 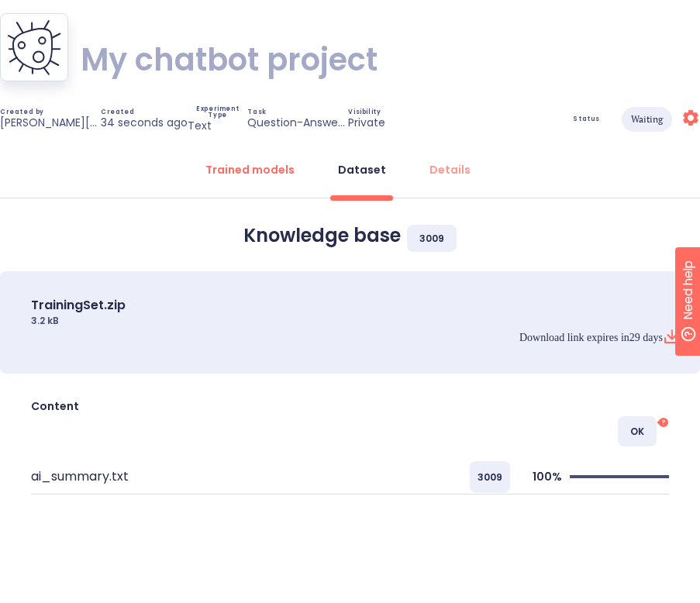 I want to click on span: Need help, so click(x=66, y=13).